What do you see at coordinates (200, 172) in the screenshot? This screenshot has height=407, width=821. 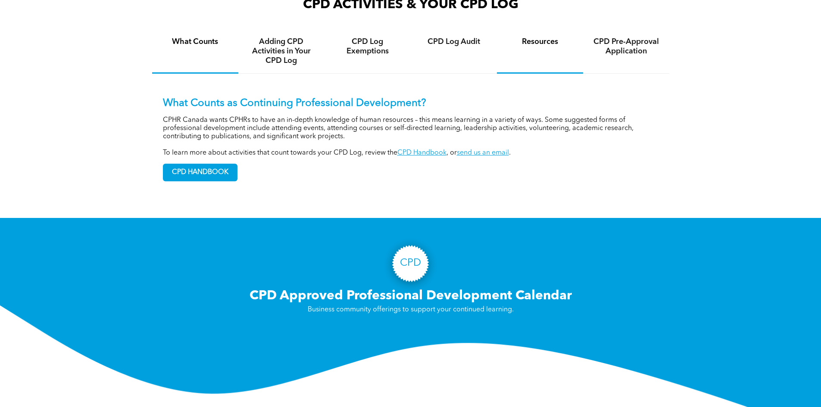 I see `a: CPD HANDBOOK` at bounding box center [200, 172].